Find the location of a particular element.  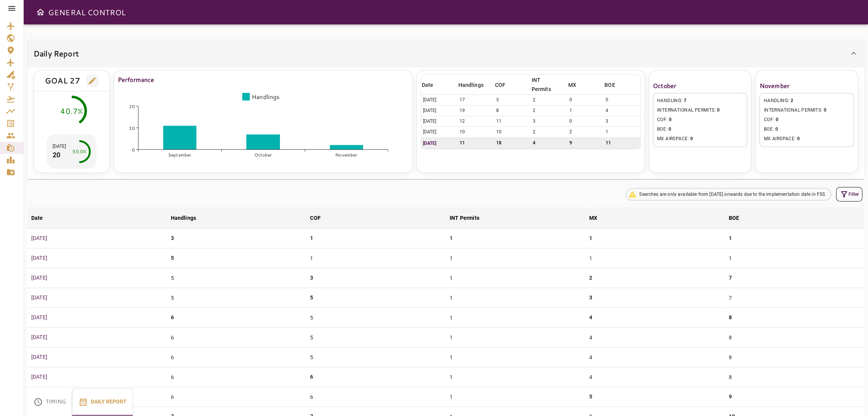

p: 4 is located at coordinates (590, 317).